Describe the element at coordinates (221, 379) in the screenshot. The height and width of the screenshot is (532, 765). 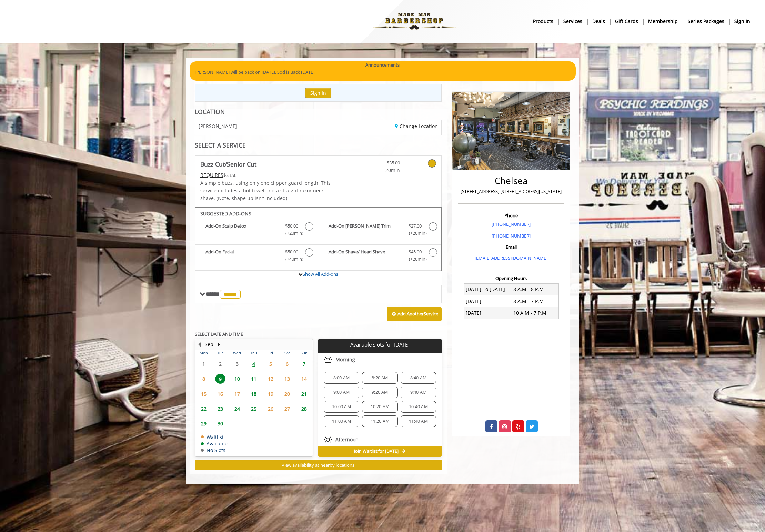
I see `span: 9` at that location.